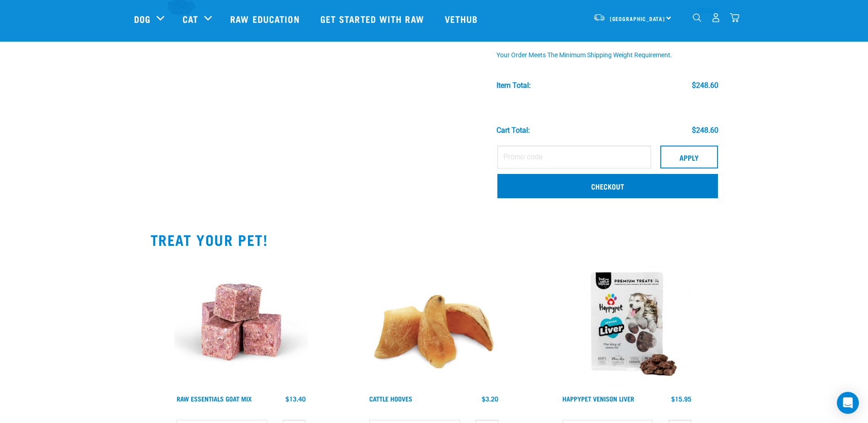 This screenshot has height=423, width=868. Describe the element at coordinates (391, 398) in the screenshot. I see `a: Cattle Hooves` at that location.